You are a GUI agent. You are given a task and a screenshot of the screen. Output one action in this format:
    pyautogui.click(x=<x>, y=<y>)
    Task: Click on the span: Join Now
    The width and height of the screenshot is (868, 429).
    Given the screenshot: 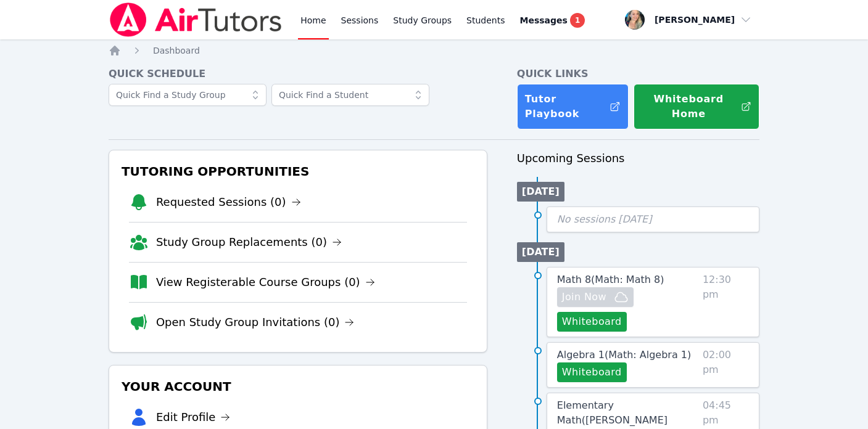 What is the action you would take?
    pyautogui.click(x=584, y=297)
    